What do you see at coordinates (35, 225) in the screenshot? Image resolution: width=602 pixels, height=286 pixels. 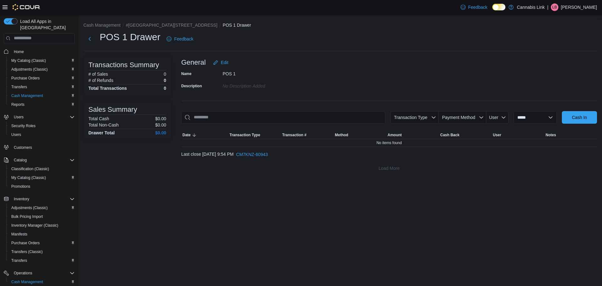 I see `a: Inventory Manager (Classic)` at bounding box center [35, 225].